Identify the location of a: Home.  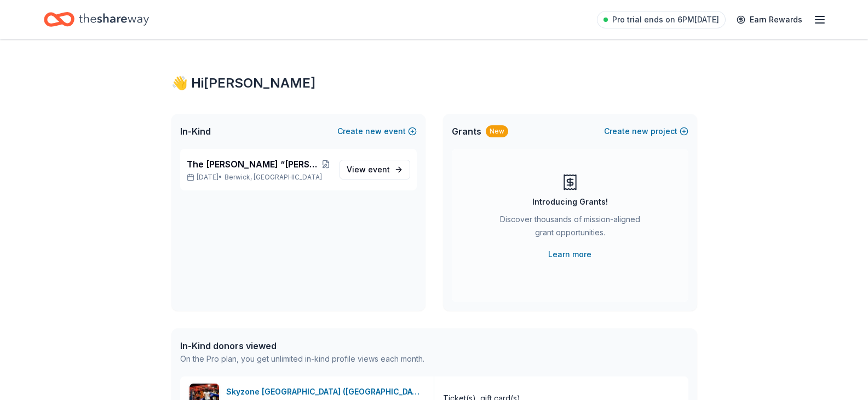
(97, 19).